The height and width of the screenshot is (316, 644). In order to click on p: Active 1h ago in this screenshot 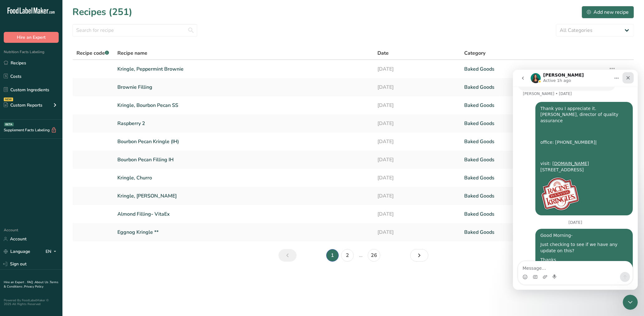, I will do `click(44, 11)`.